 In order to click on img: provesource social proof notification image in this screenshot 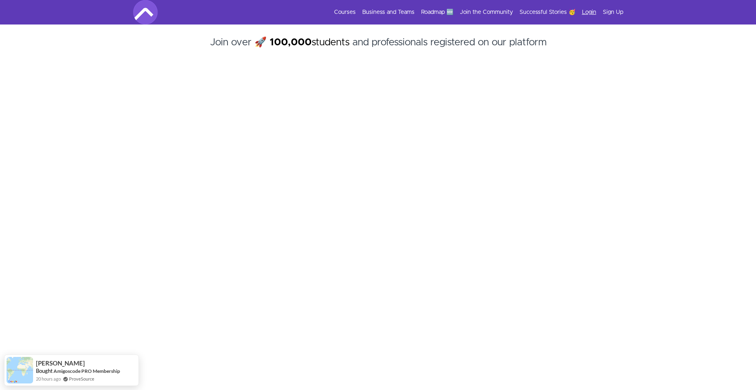, I will do `click(20, 370)`.